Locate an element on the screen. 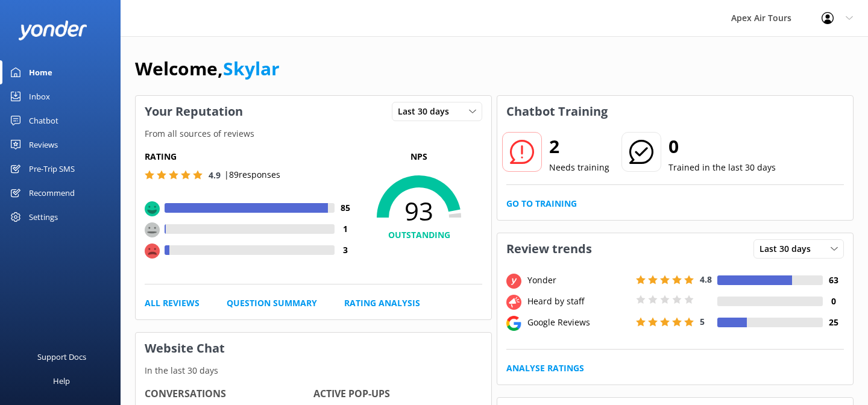 Image resolution: width=868 pixels, height=405 pixels. h4: 25 is located at coordinates (833, 322).